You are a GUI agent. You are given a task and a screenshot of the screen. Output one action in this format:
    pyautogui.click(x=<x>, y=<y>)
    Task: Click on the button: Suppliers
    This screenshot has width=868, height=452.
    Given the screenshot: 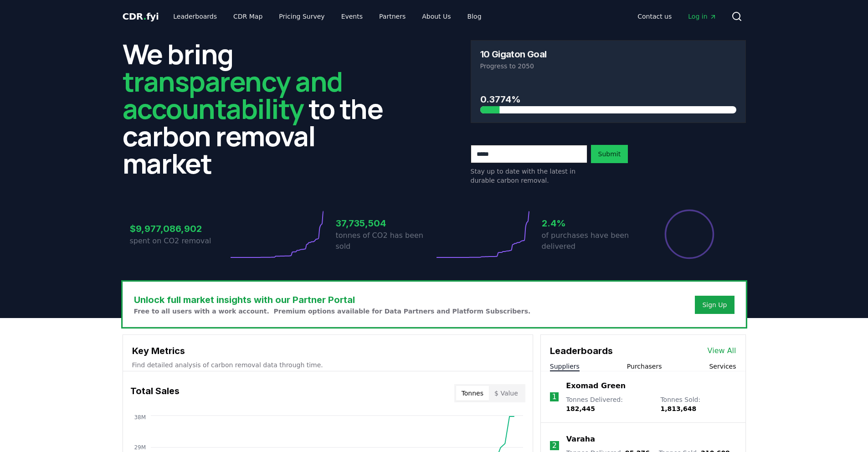 What is the action you would take?
    pyautogui.click(x=564, y=366)
    